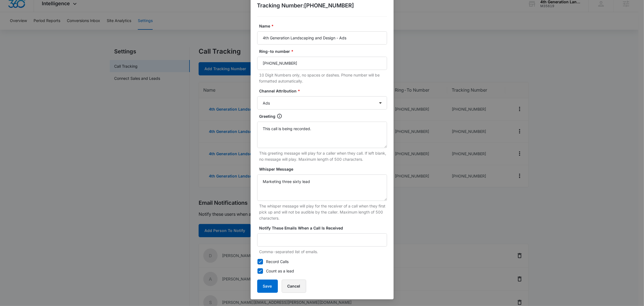 Image resolution: width=644 pixels, height=306 pixels. What do you see at coordinates (322, 134) in the screenshot?
I see `textarea: This call is being recorded.` at bounding box center [322, 134].